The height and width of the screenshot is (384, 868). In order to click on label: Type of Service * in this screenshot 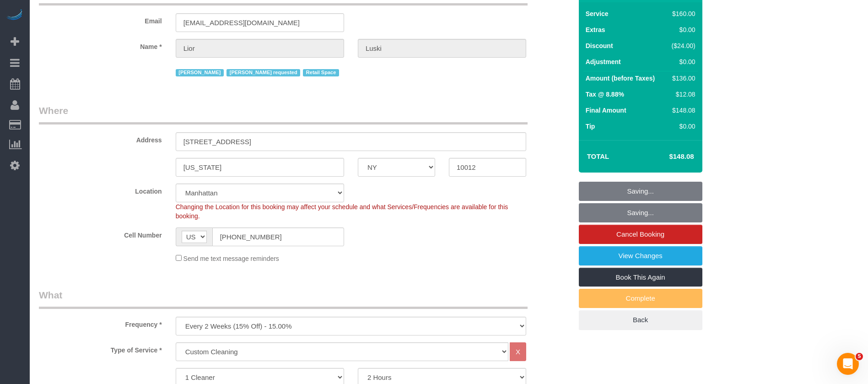, I will do `click(100, 348)`.